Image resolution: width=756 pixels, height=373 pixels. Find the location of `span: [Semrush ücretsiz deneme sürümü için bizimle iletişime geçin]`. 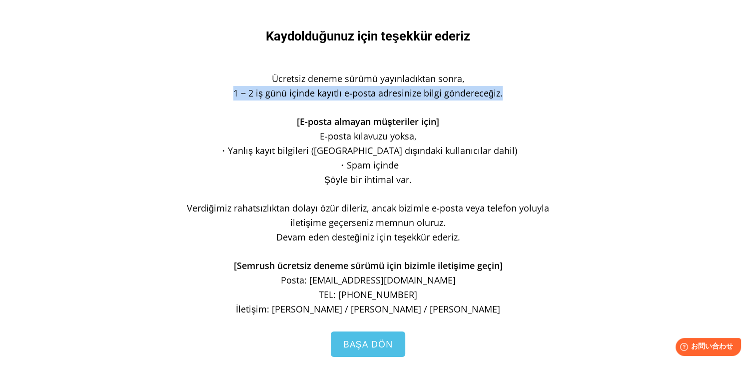

span: [Semrush ücretsiz deneme sürümü için bizimle iletişime geçin] is located at coordinates (368, 265).